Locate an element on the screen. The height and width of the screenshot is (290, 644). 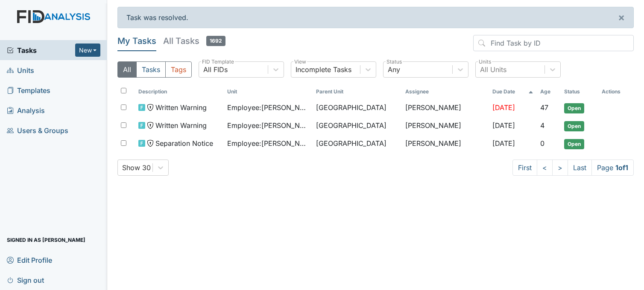
div: Show 30 is located at coordinates (136, 168).